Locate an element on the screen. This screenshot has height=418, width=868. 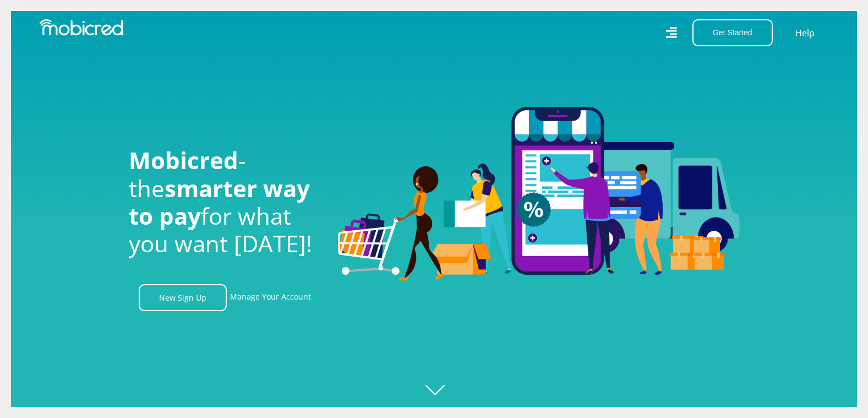
img: Mobicred is located at coordinates (82, 27).